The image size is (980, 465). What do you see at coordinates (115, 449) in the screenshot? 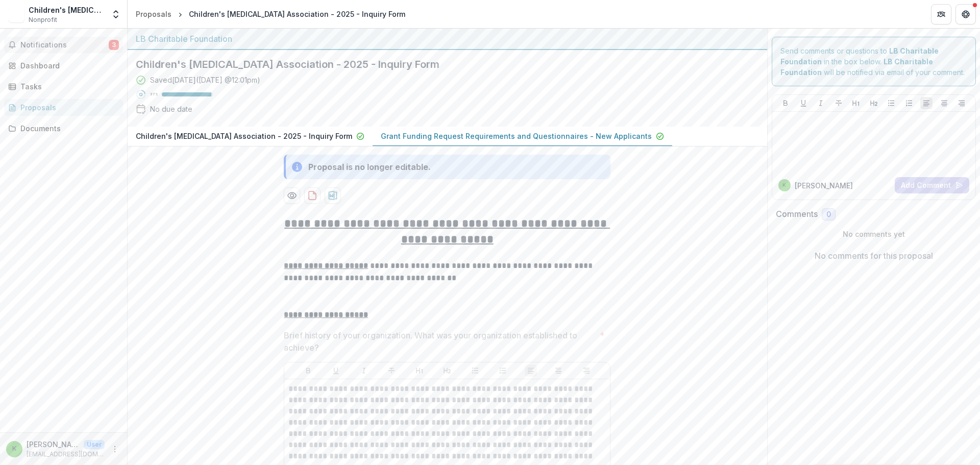
I see `button: More` at bounding box center [115, 449].